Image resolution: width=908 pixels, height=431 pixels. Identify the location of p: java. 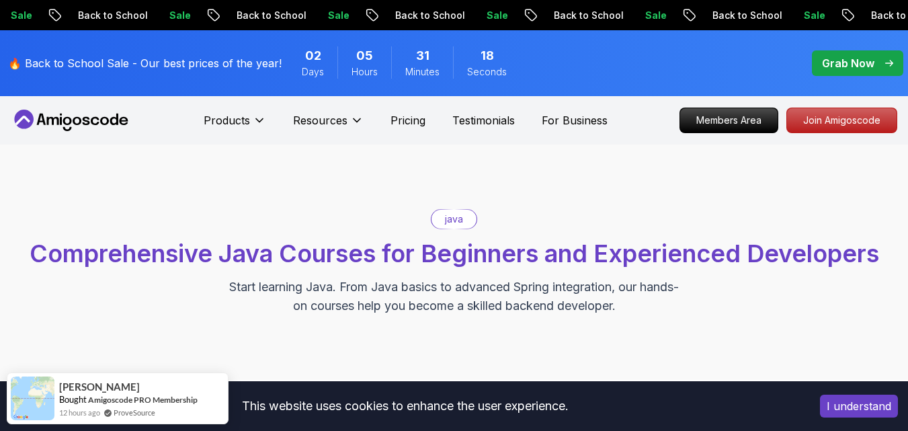
(453, 219).